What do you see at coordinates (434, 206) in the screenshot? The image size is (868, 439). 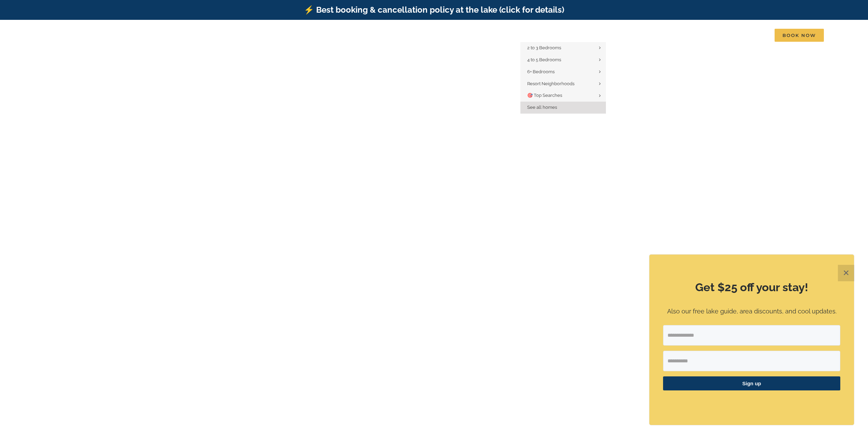 I see `b: Find that Vacation Feeling` at bounding box center [434, 206].